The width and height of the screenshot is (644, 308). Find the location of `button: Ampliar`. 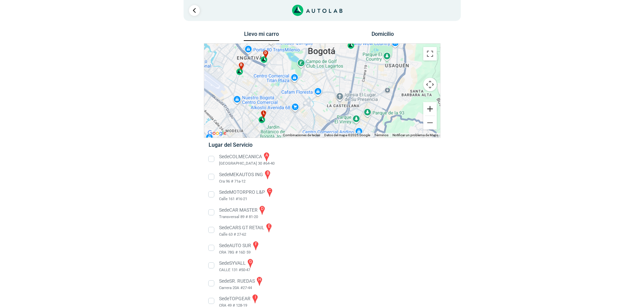

button: Ampliar is located at coordinates (430, 109).